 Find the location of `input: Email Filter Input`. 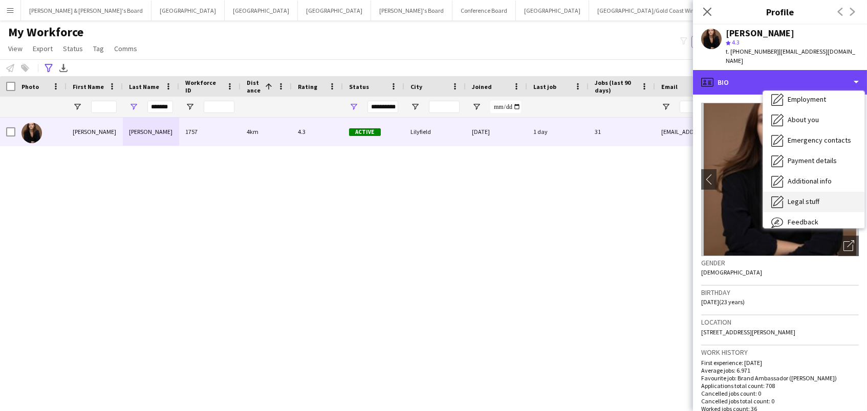

input: Email Filter Input is located at coordinates (766, 107).